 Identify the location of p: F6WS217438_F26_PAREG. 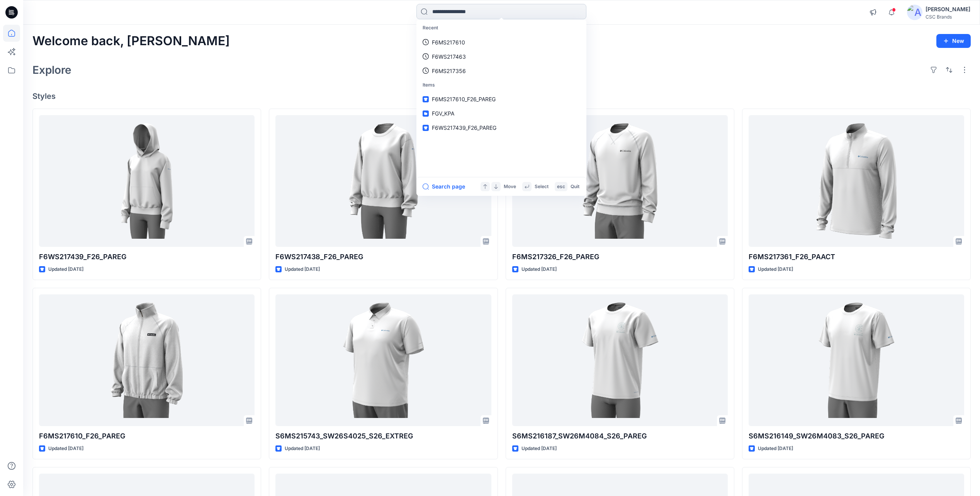
(383, 257).